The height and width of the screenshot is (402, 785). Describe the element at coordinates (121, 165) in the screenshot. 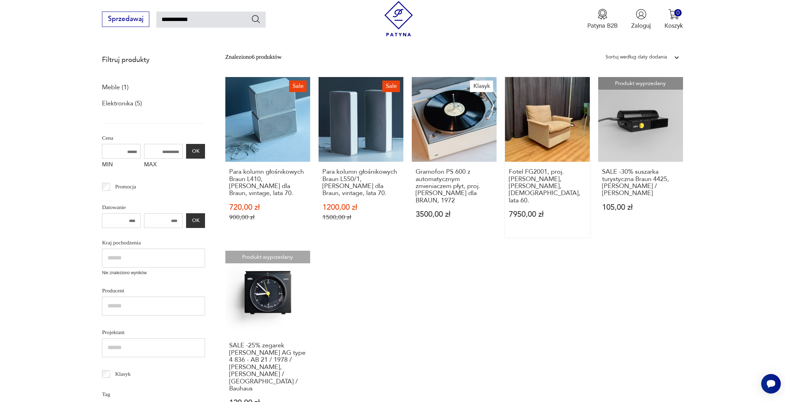

I see `label: MIN` at that location.